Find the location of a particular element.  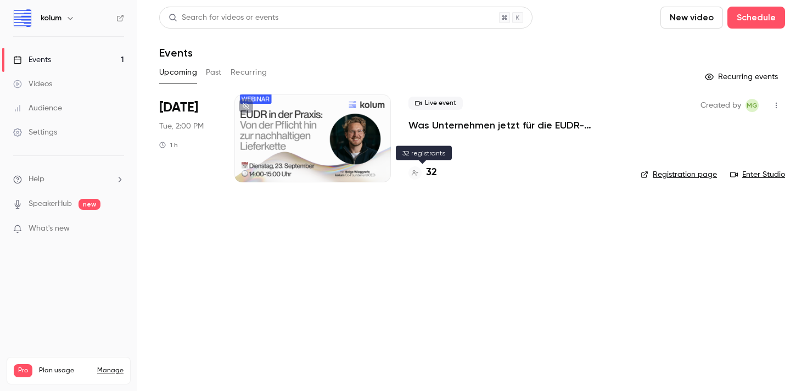

a: SpeakerHub is located at coordinates (50, 204).